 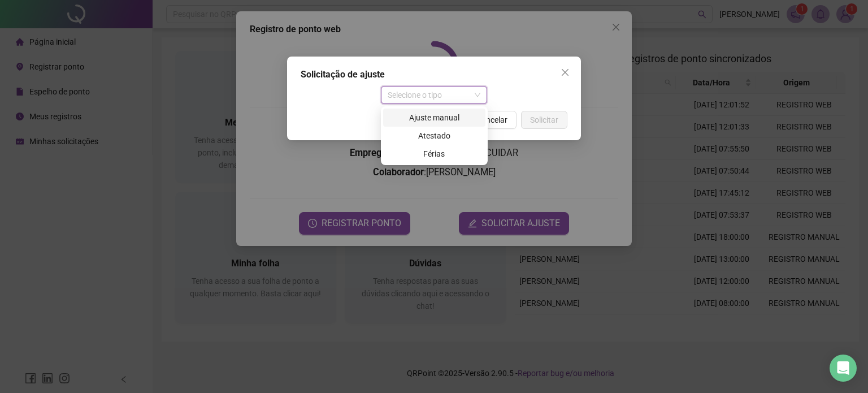 What do you see at coordinates (565, 72) in the screenshot?
I see `button: Close` at bounding box center [565, 72].